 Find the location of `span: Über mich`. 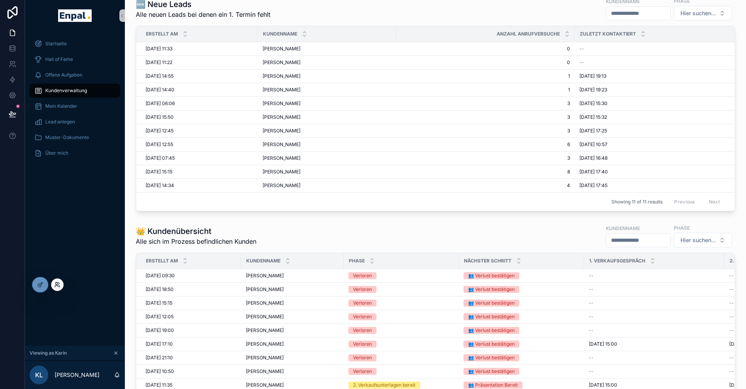

span: Über mich is located at coordinates (57, 153).